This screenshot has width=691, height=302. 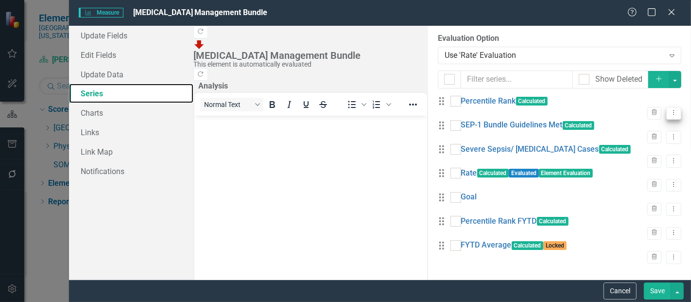 I want to click on button: Block Normal Text, so click(x=232, y=105).